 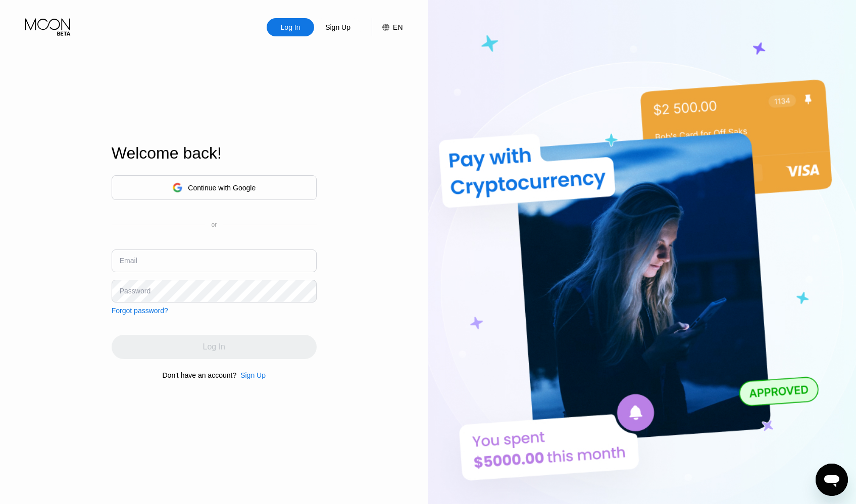 I want to click on div: Don't have an account?, so click(x=199, y=375).